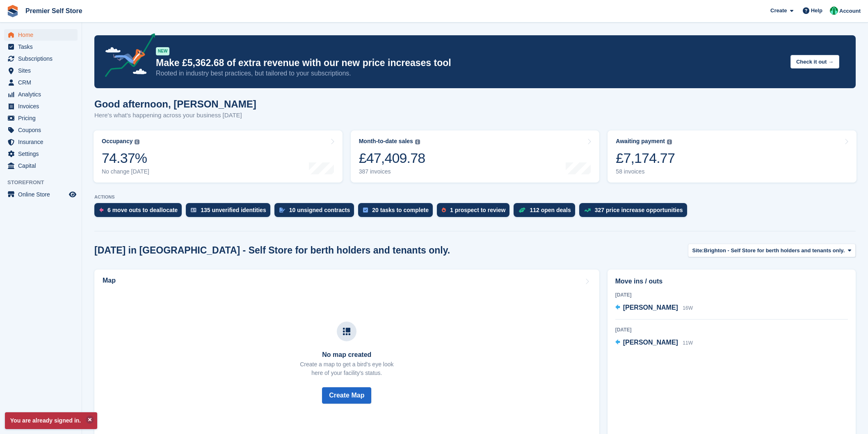 This screenshot has width=868, height=434. Describe the element at coordinates (140, 212) in the screenshot. I see `a: 6 move outs to deallocate` at that location.